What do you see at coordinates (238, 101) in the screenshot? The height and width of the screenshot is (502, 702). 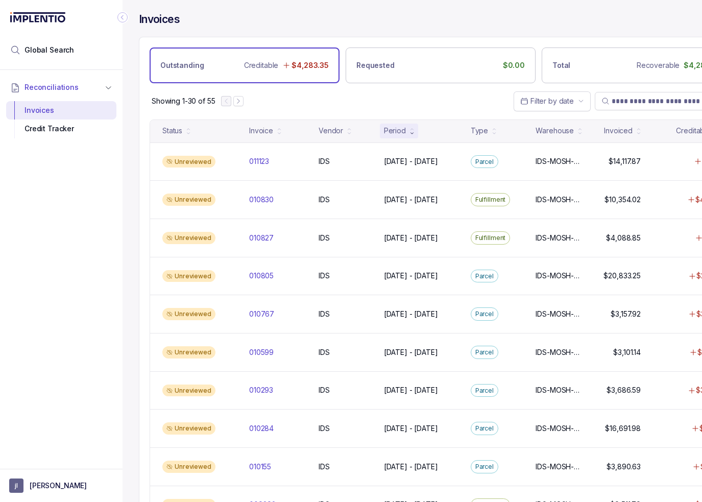 I see `button: Next Page` at bounding box center [238, 101].